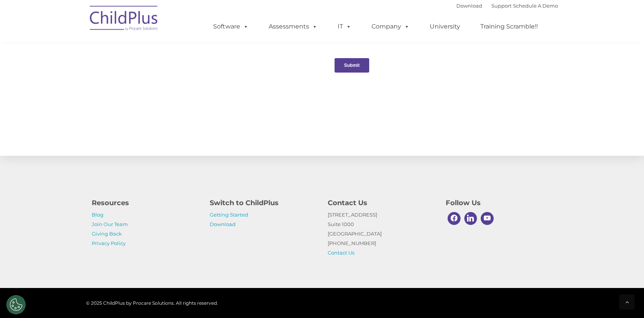  Describe the element at coordinates (488, 219) in the screenshot. I see `a: Youtube` at that location.